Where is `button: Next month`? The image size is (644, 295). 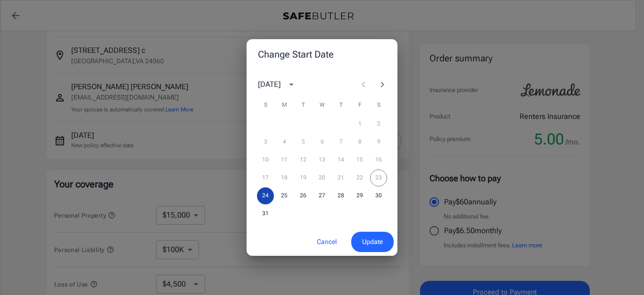 button: Next month is located at coordinates (382, 84).